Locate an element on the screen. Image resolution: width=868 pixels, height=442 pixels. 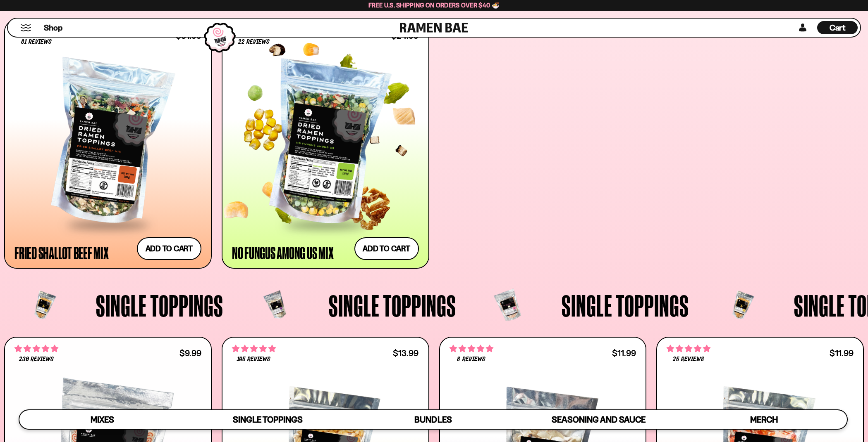
span: 25 reviews is located at coordinates (688, 360).